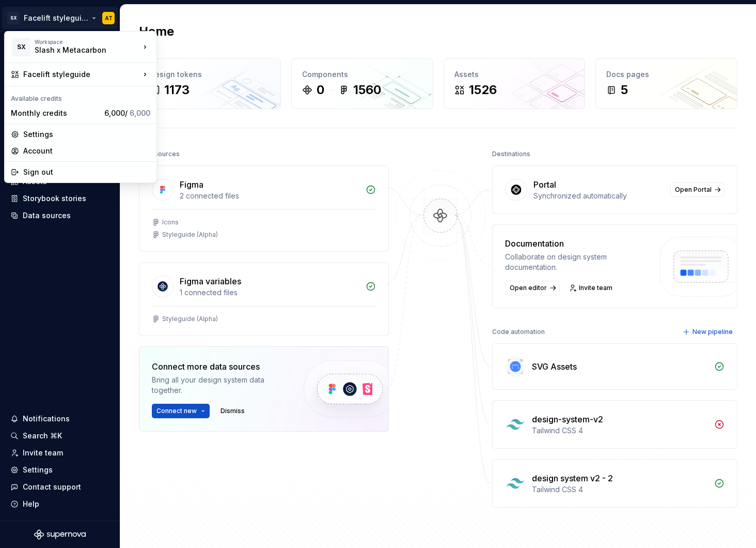  What do you see at coordinates (87, 173) in the screenshot?
I see `div: Sign out` at bounding box center [87, 173].